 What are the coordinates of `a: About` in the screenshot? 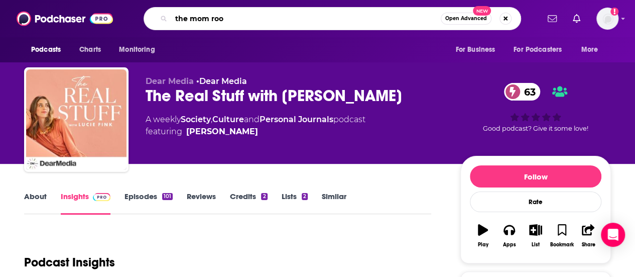 It's located at (35, 203).